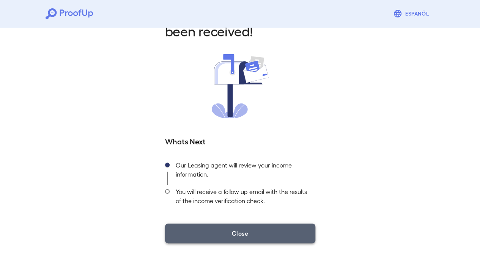  I want to click on button: Espanõl, so click(412, 14).